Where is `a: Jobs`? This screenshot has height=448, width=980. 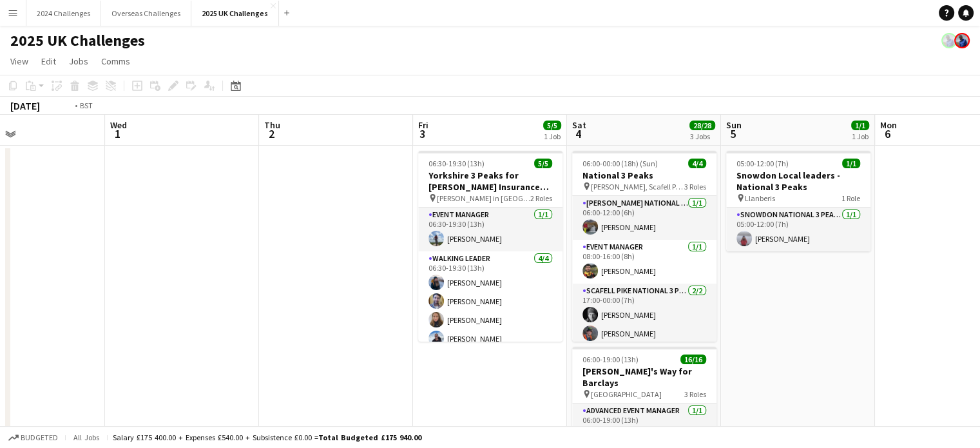
a: Jobs is located at coordinates (78, 61).